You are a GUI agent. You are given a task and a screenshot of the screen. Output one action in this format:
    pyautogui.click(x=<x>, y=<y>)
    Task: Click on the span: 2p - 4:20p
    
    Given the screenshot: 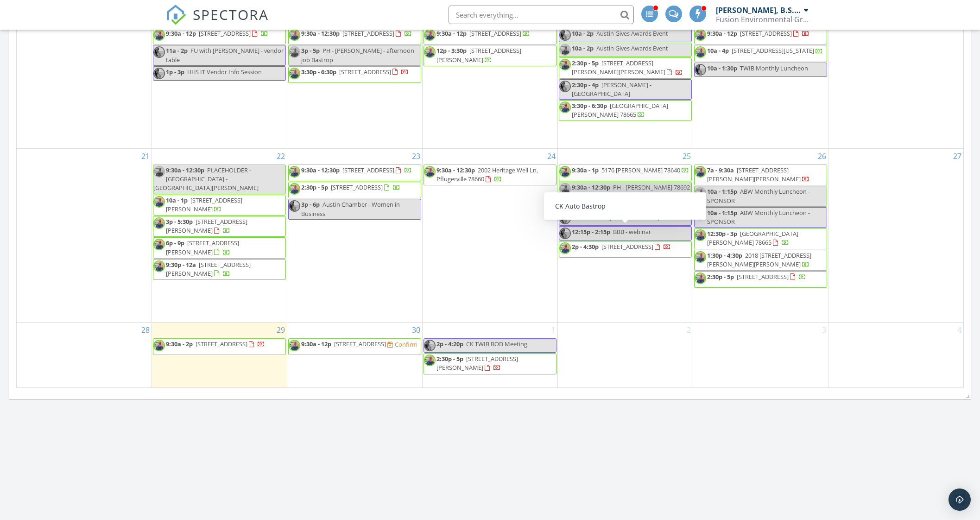 What is the action you would take?
    pyautogui.click(x=450, y=344)
    